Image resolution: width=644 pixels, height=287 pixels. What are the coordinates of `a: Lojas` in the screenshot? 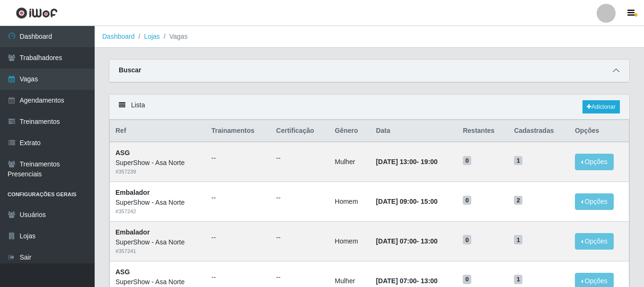 It's located at (151, 37).